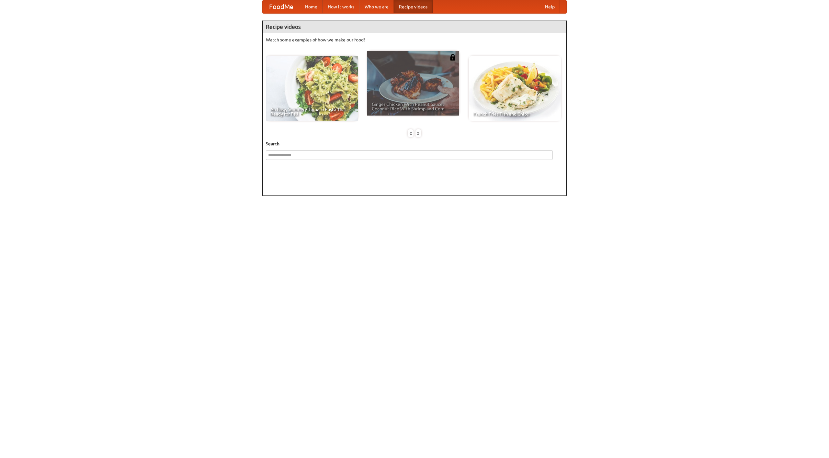 The height and width of the screenshot is (458, 829). What do you see at coordinates (376, 7) in the screenshot?
I see `a: Who we are` at bounding box center [376, 7].